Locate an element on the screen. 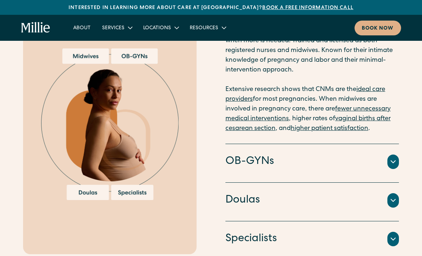 This screenshot has width=422, height=256. a: About is located at coordinates (82, 27).